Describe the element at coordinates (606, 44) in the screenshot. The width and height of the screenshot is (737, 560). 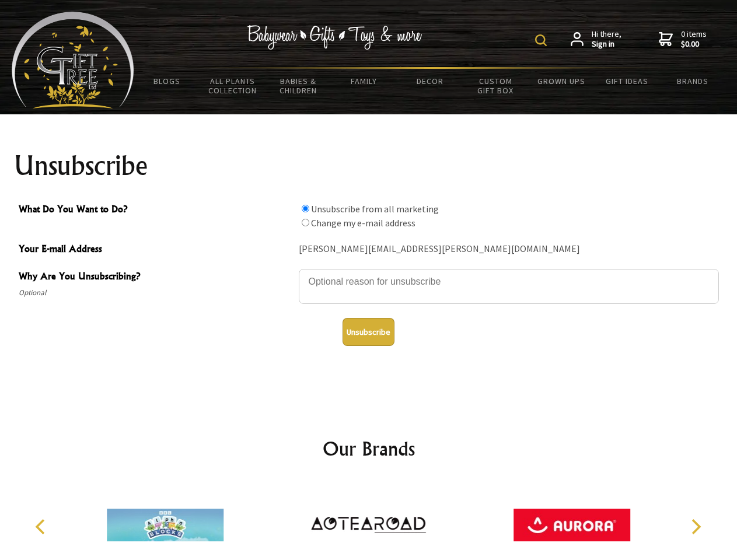
I see `strong: Sign in` at that location.